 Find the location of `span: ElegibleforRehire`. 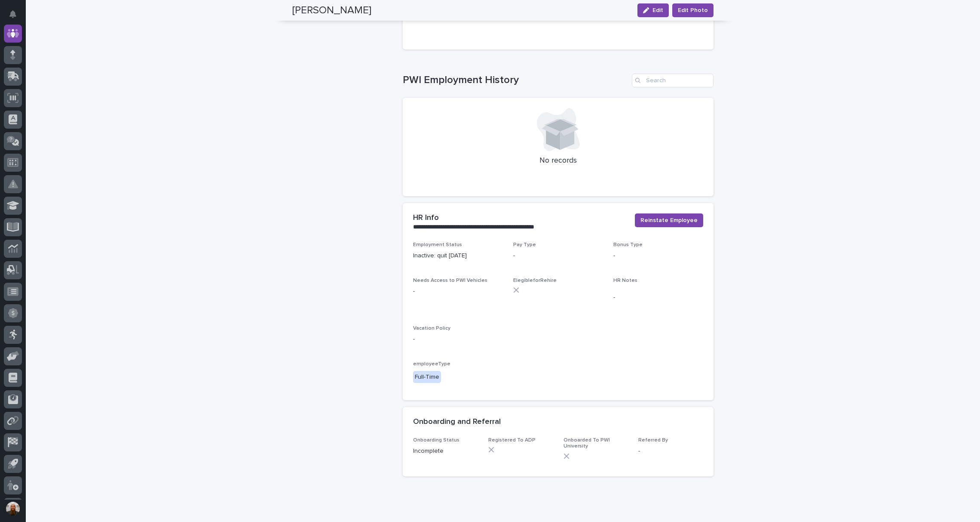

span: ElegibleforRehire is located at coordinates (535, 281).